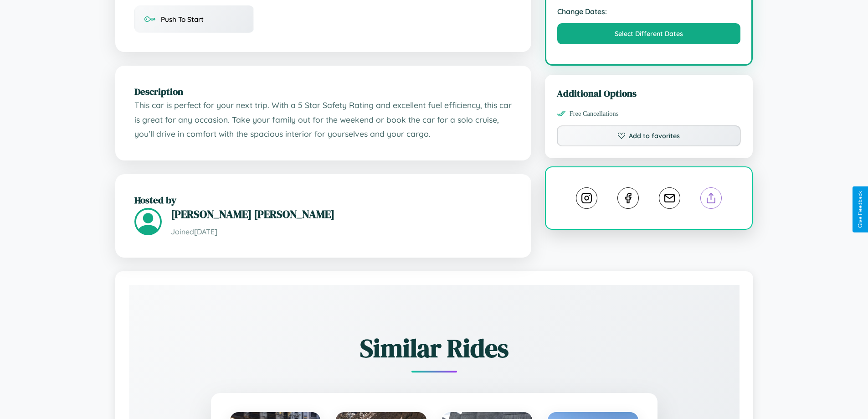  What do you see at coordinates (182, 19) in the screenshot?
I see `span: Push To Start` at bounding box center [182, 19].